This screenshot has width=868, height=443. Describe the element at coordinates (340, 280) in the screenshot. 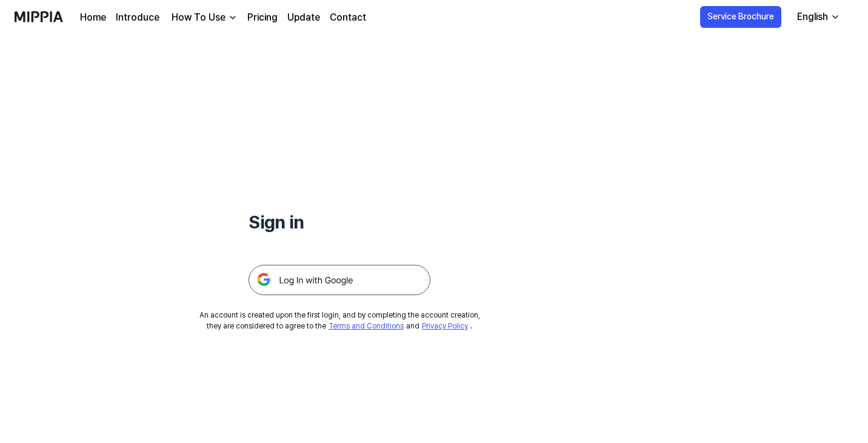

I see `img: 구글 로그인 버튼` at that location.